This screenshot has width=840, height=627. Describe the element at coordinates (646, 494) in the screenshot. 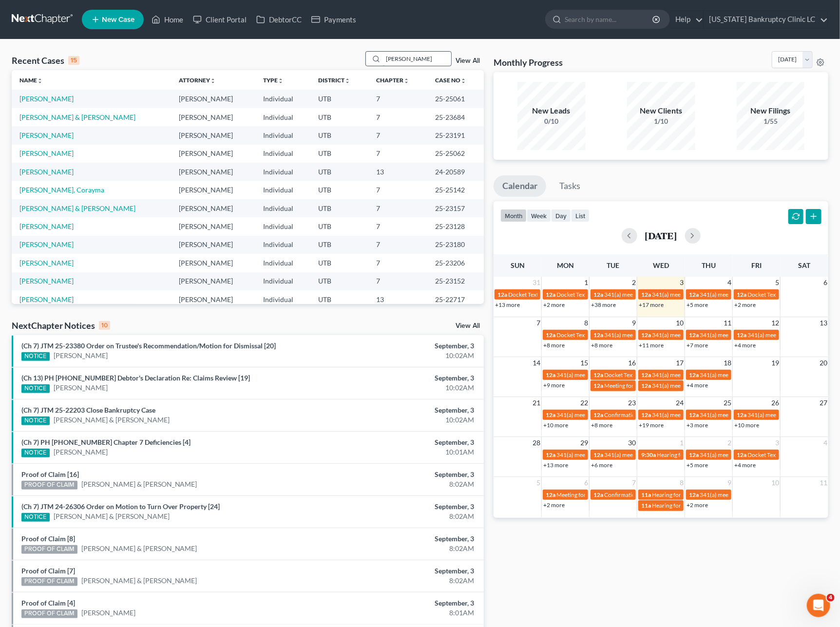

I see `span: 11a` at that location.